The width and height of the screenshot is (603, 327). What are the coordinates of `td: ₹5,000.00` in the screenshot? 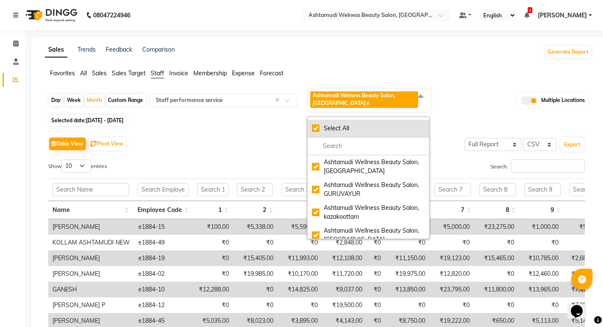 It's located at (451, 227).